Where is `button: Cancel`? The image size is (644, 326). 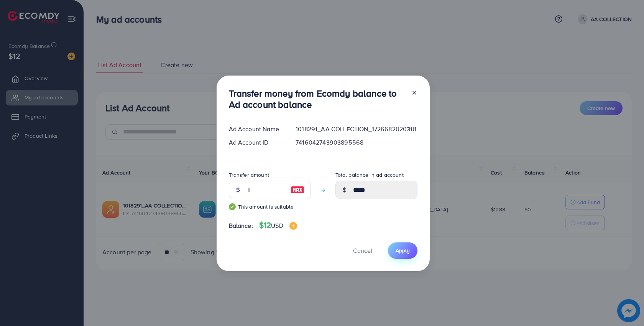
button: Cancel is located at coordinates (362, 250).